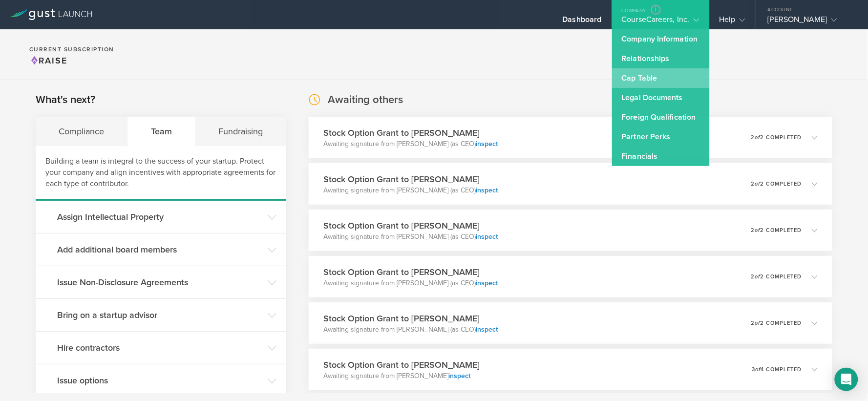 This screenshot has height=401, width=868. I want to click on p: 3 4 completed, so click(777, 370).